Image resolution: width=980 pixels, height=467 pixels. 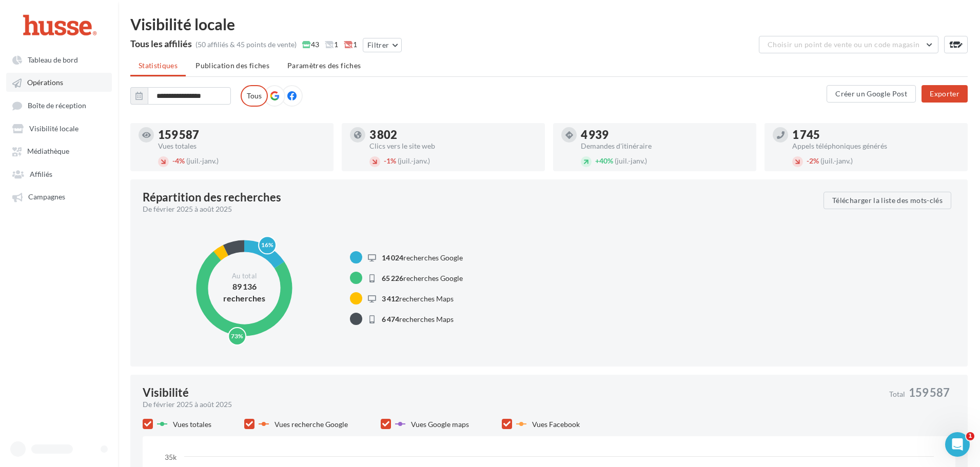 What do you see at coordinates (59, 82) in the screenshot?
I see `a: Opérations` at bounding box center [59, 82].